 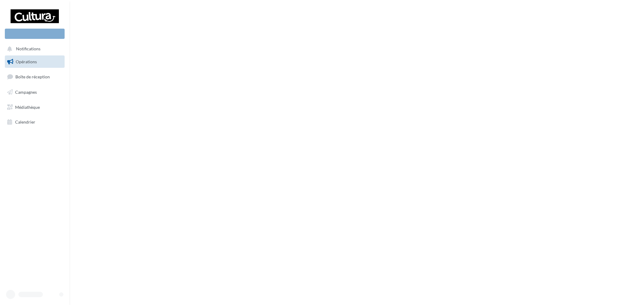 I want to click on div: Nouvelle campagne, so click(x=35, y=34).